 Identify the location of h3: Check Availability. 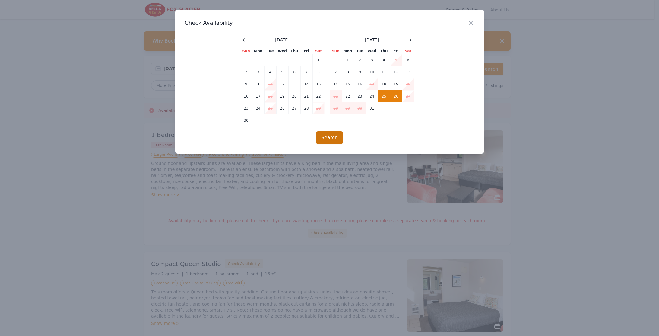
(330, 23).